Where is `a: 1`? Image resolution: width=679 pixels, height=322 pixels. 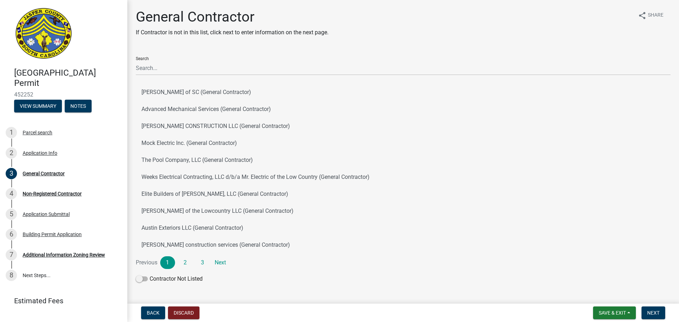 a: 1 is located at coordinates (168, 263).